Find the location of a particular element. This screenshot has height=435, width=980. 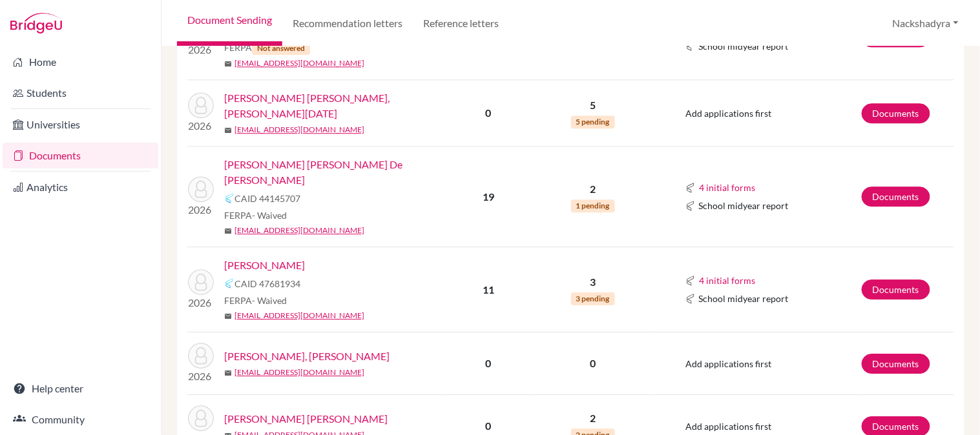

p: 5 is located at coordinates (593, 105).